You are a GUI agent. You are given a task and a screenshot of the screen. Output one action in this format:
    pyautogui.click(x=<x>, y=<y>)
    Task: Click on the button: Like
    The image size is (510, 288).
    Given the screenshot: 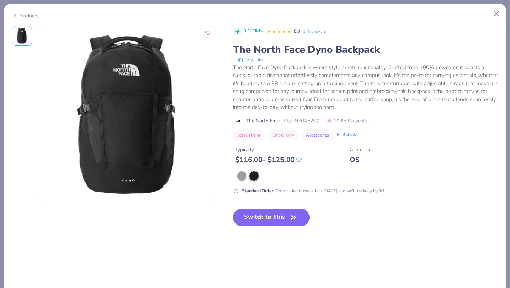 What is the action you would take?
    pyautogui.click(x=208, y=33)
    